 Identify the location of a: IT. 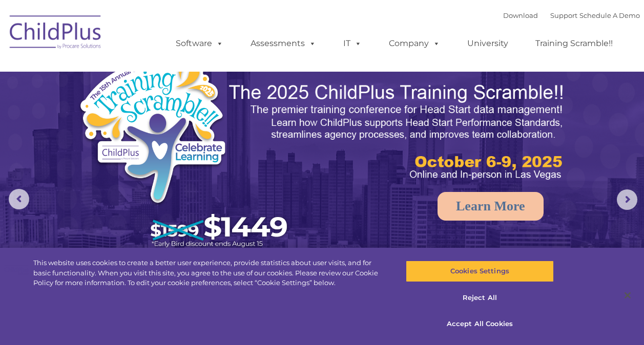
(353, 44).